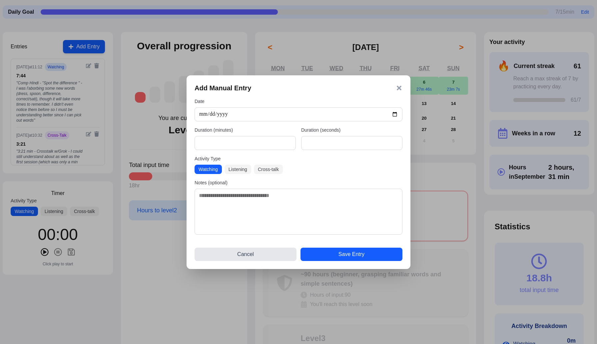 This screenshot has height=344, width=597. Describe the element at coordinates (352, 130) in the screenshot. I see `label: Duration (seconds)` at that location.